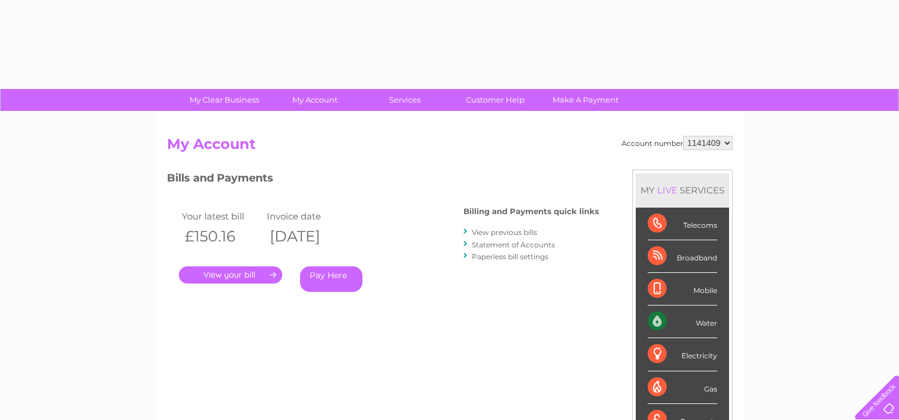 This screenshot has height=420, width=899. What do you see at coordinates (667, 190) in the screenshot?
I see `div: LIVE` at bounding box center [667, 190].